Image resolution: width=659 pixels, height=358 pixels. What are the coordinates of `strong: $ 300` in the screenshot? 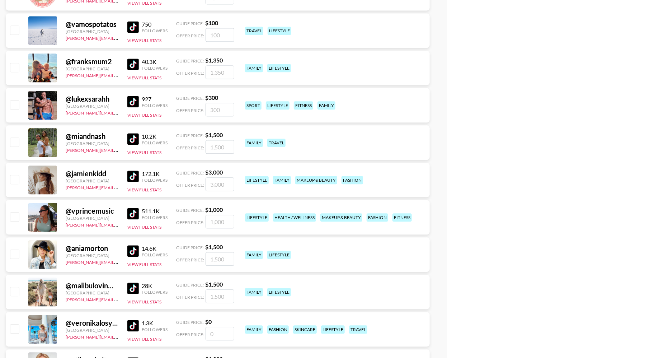 It's located at (212, 97).